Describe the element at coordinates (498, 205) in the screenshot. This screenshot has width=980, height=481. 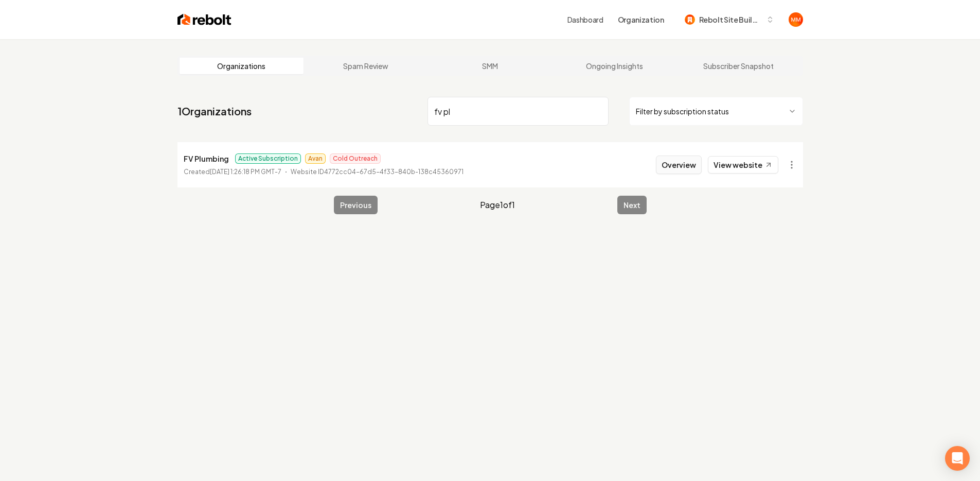
I see `span: Page 1 of 1` at that location.